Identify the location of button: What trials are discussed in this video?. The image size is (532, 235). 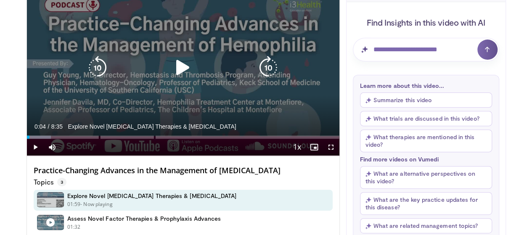
(426, 119).